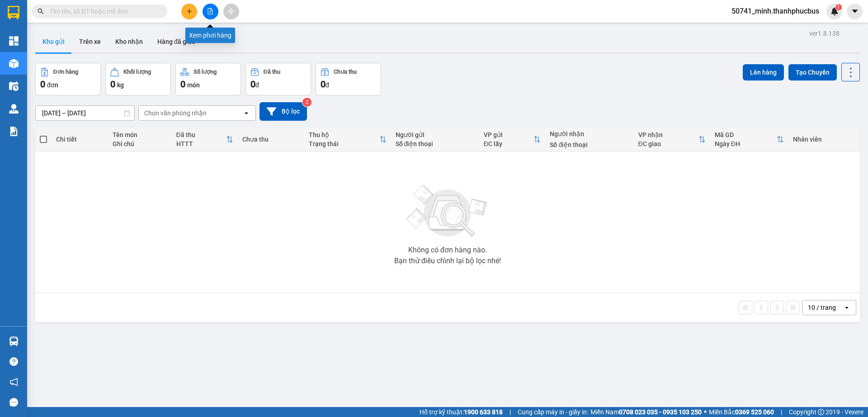 The image size is (868, 417). What do you see at coordinates (741, 412) in the screenshot?
I see `span: Miền Bắc` at bounding box center [741, 412].